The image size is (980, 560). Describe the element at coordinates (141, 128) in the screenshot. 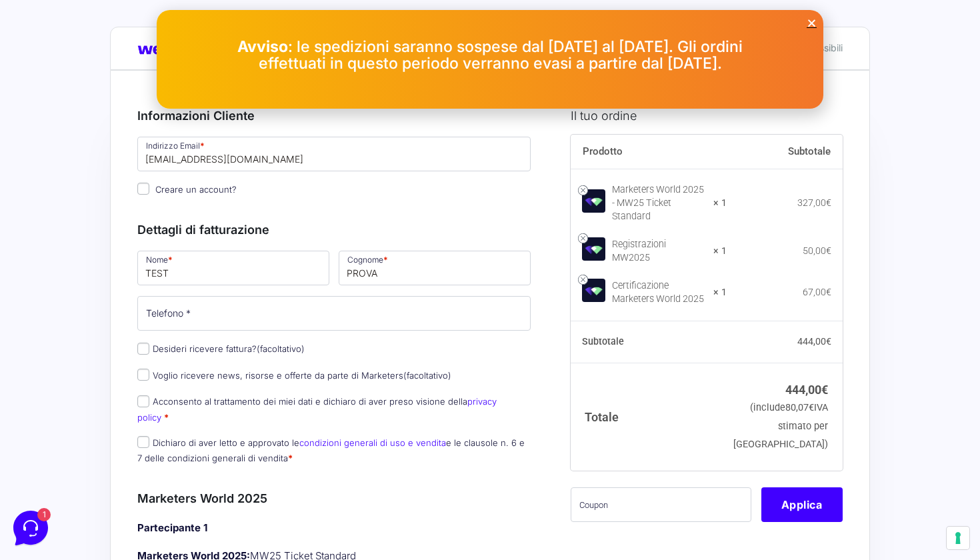

I see `span: Inizia una conversazione` at that location.